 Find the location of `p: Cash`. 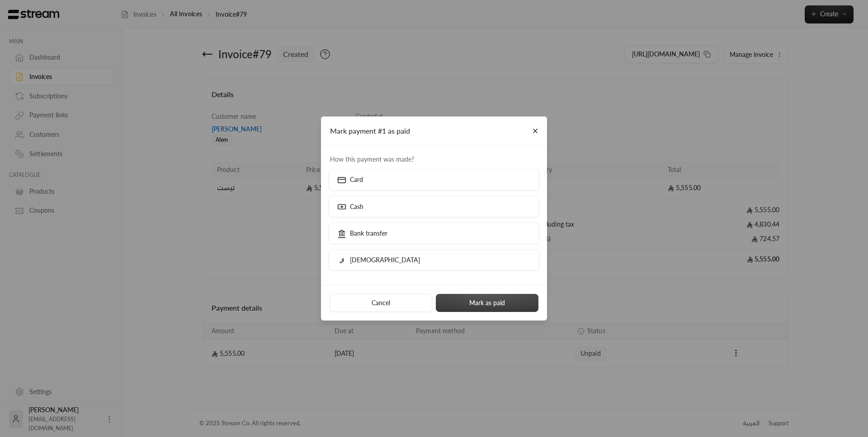

p: Cash is located at coordinates (356, 207).